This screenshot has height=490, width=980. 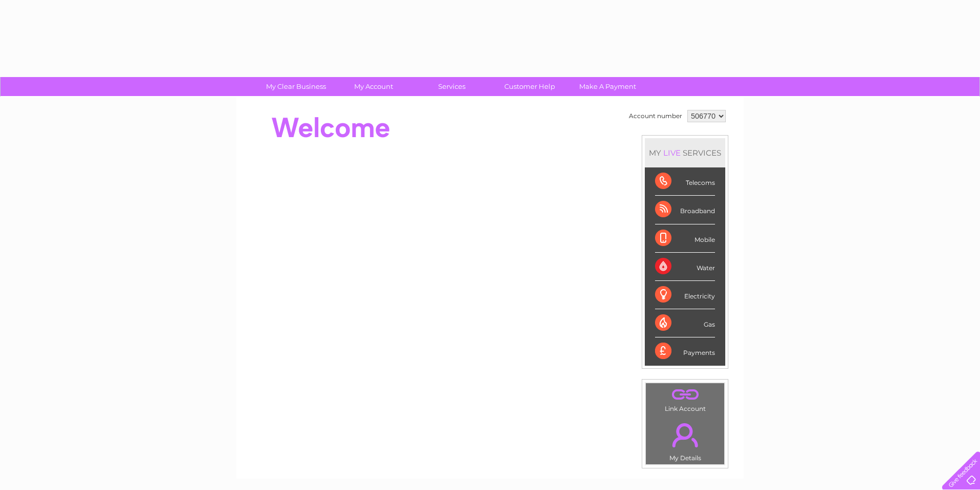 What do you see at coordinates (685, 238) in the screenshot?
I see `div: Mobile` at bounding box center [685, 238].